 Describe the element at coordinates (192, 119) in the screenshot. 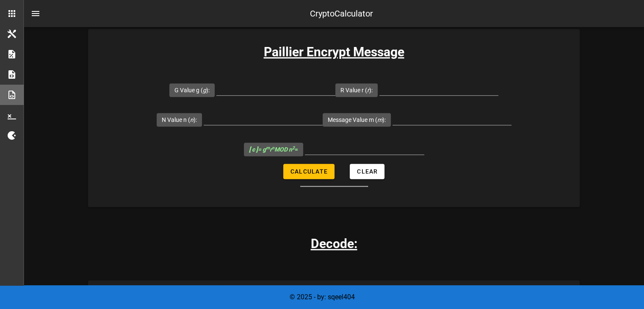

I see `i: n` at that location.